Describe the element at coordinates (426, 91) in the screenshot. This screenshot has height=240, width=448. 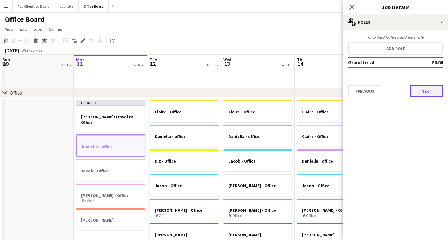
I see `button: Next` at that location.